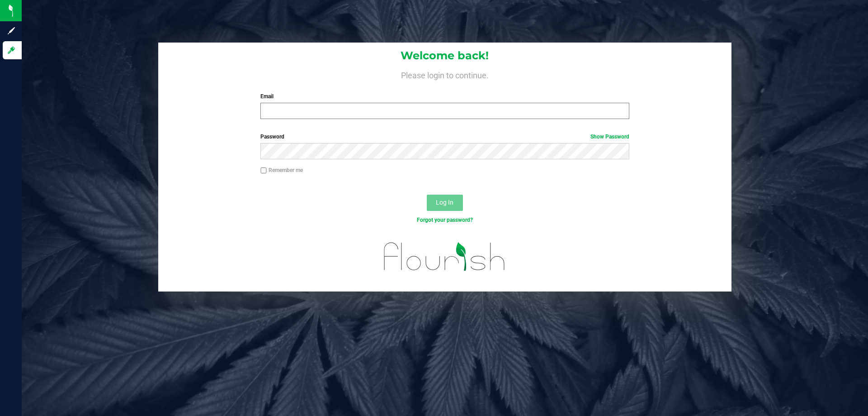 Image resolution: width=868 pixels, height=416 pixels. I want to click on input: Remember me, so click(264, 171).